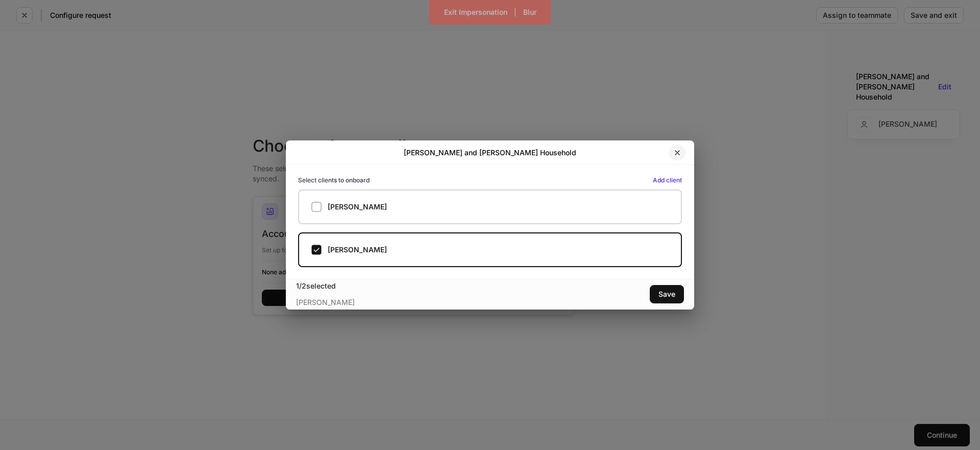  I want to click on h6: Select clients to onboard, so click(334, 180).